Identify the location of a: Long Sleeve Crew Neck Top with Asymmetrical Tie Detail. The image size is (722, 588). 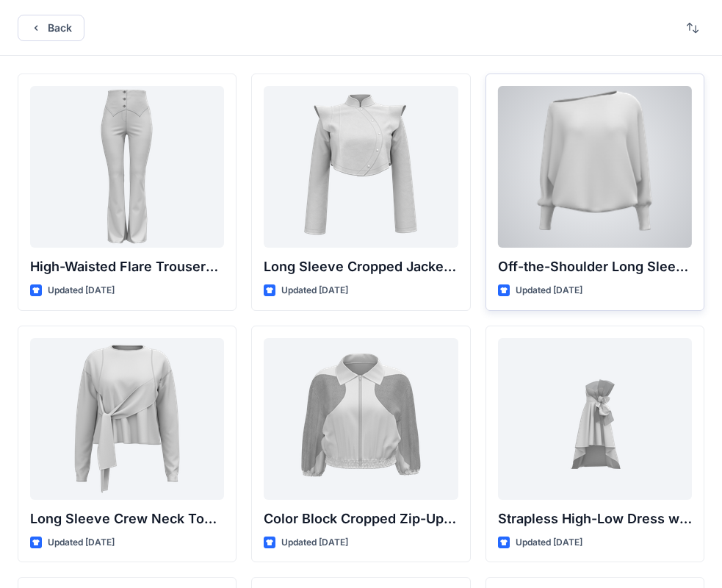
(127, 418).